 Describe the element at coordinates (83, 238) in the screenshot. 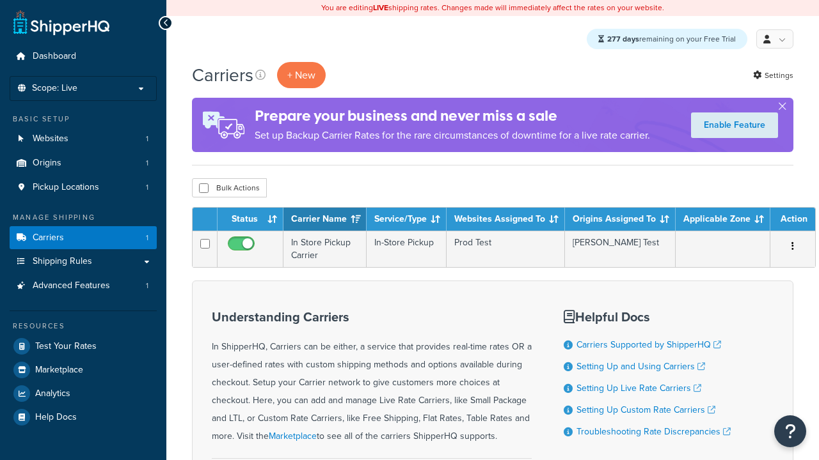

I see `a: Carriers 1` at that location.